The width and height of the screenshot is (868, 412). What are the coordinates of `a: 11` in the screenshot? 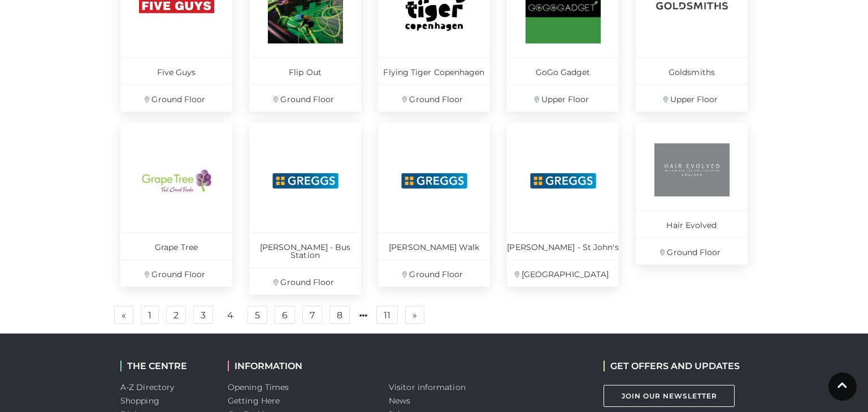 It's located at (387, 315).